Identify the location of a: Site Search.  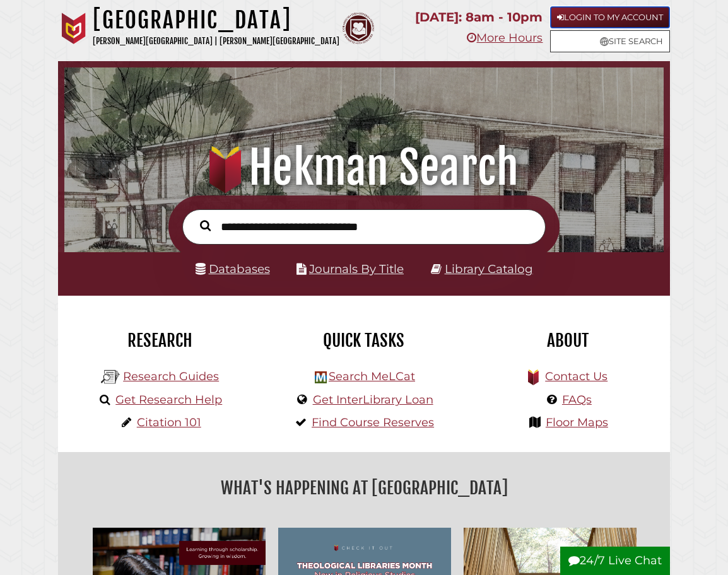
(611, 41).